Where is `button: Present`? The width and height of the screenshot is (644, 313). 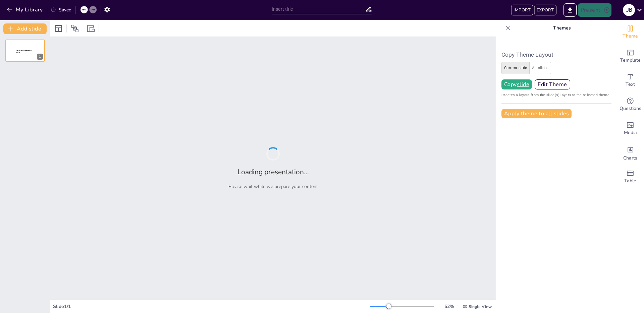
button: Present is located at coordinates (595, 10).